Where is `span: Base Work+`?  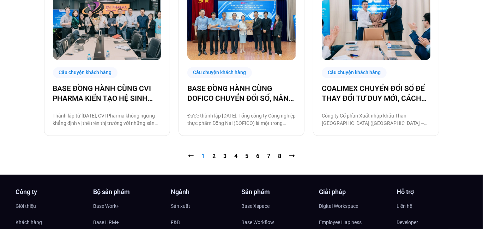
span: Base Work+ is located at coordinates (107, 206).